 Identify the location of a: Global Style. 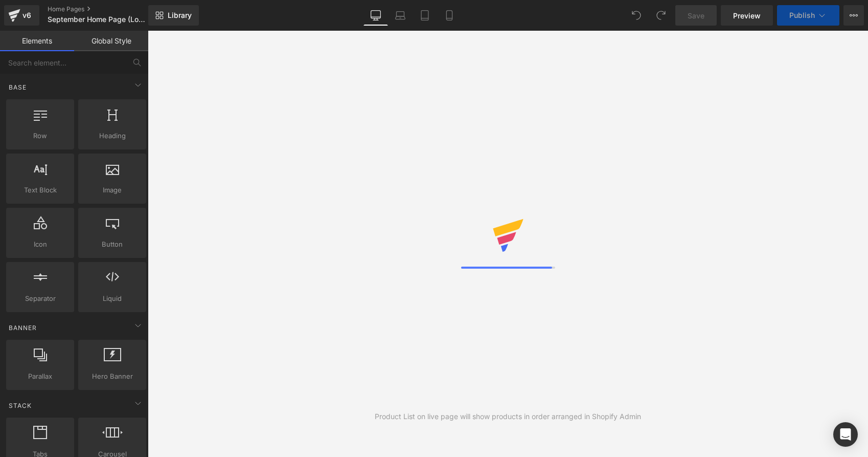
(111, 41).